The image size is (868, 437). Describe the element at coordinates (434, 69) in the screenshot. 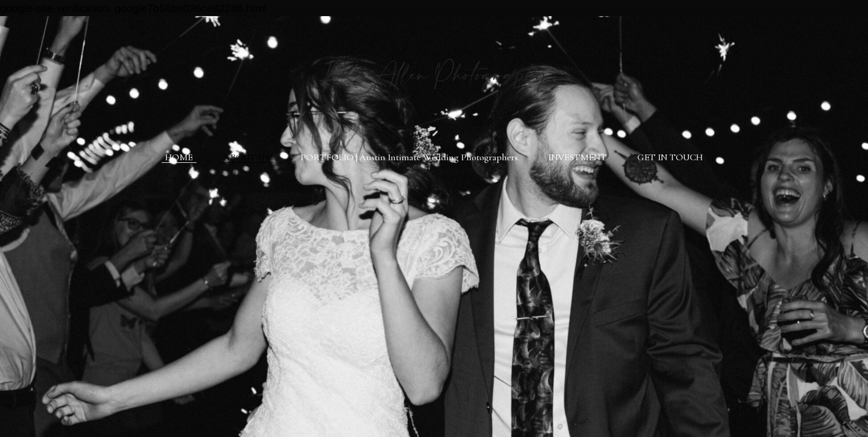

I see `img: Rae Allen Photography` at that location.